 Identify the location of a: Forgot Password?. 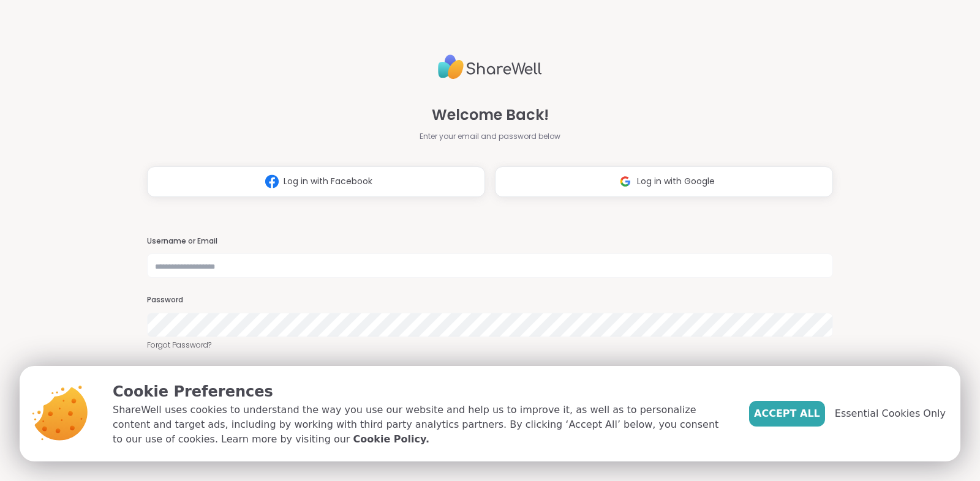
(490, 345).